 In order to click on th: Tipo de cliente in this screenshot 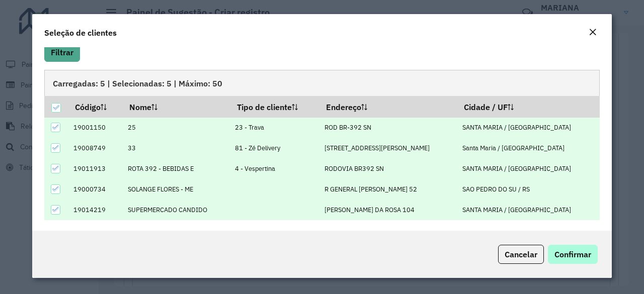, I will do `click(275, 107)`.